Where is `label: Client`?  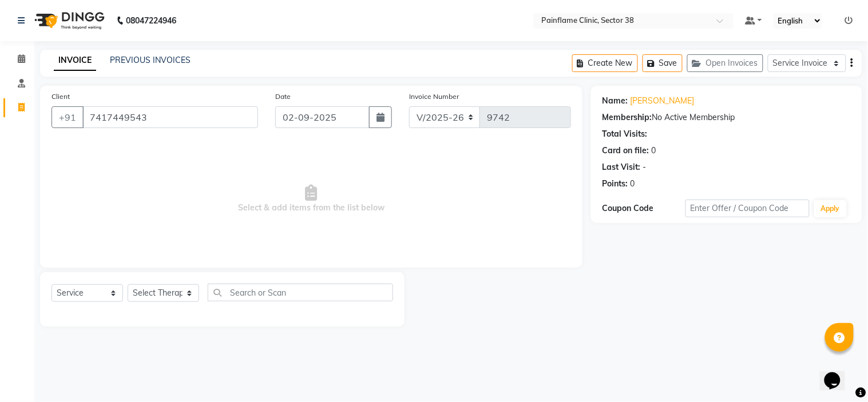 label: Client is located at coordinates (61, 97).